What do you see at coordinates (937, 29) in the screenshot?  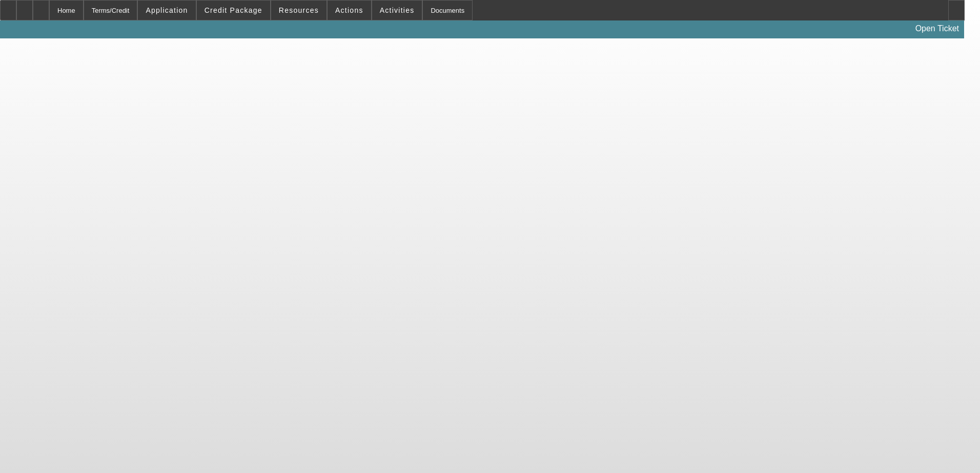 I see `a: Open Ticket` at bounding box center [937, 29].